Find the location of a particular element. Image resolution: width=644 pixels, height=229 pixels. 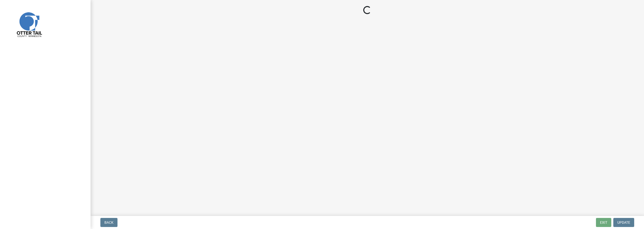

span: Back is located at coordinates (109, 223).